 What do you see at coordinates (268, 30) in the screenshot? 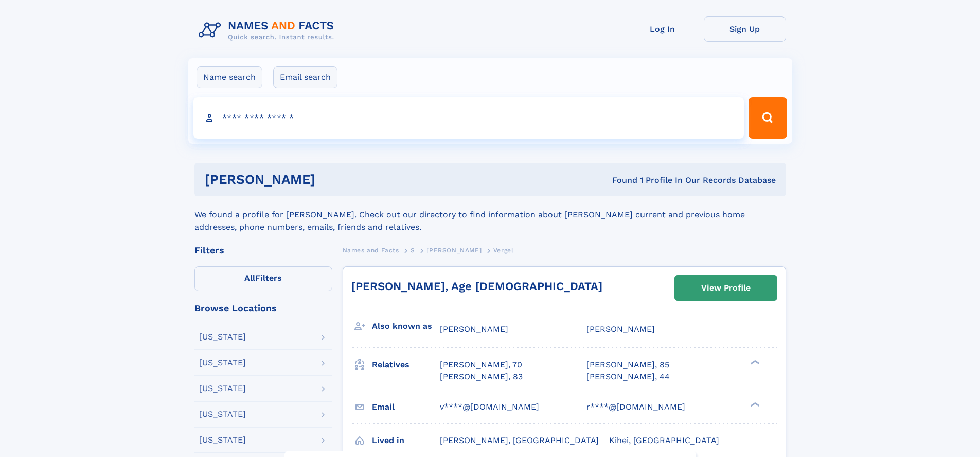
I see `img: Logo Names and Facts` at bounding box center [268, 30].